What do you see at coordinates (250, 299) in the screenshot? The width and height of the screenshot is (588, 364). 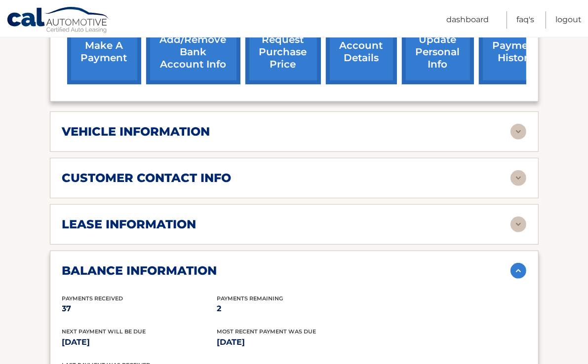 I see `span: Payments Remaining` at bounding box center [250, 299].